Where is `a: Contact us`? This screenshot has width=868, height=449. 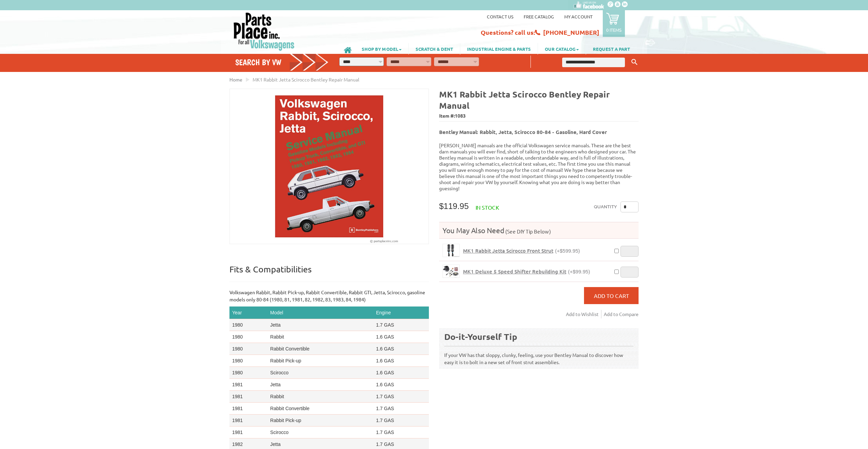
a: Contact us is located at coordinates (500, 17).